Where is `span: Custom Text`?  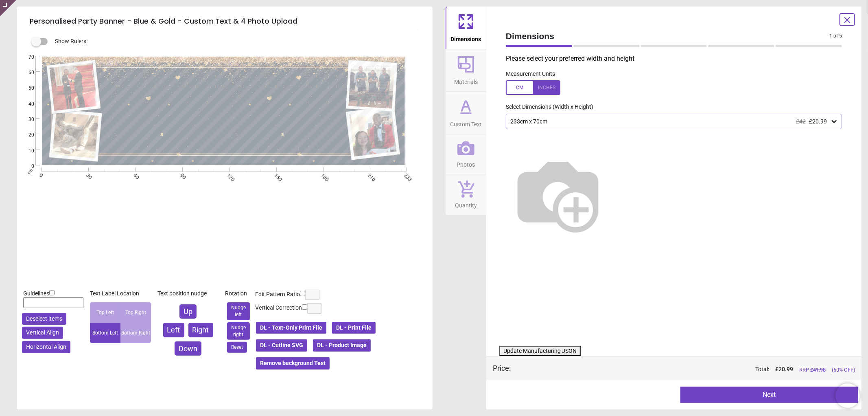
span: Custom Text is located at coordinates (466, 122).